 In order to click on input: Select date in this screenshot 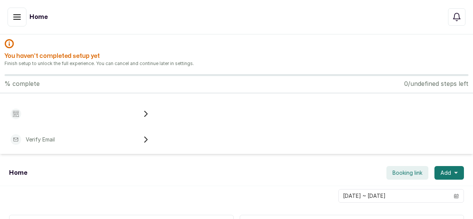, I will do `click(394, 196)`.